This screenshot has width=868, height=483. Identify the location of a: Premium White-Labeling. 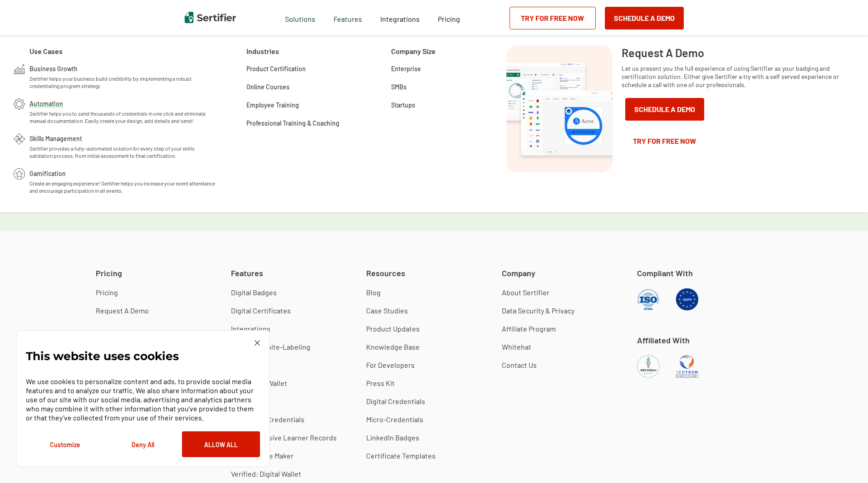
(270, 347).